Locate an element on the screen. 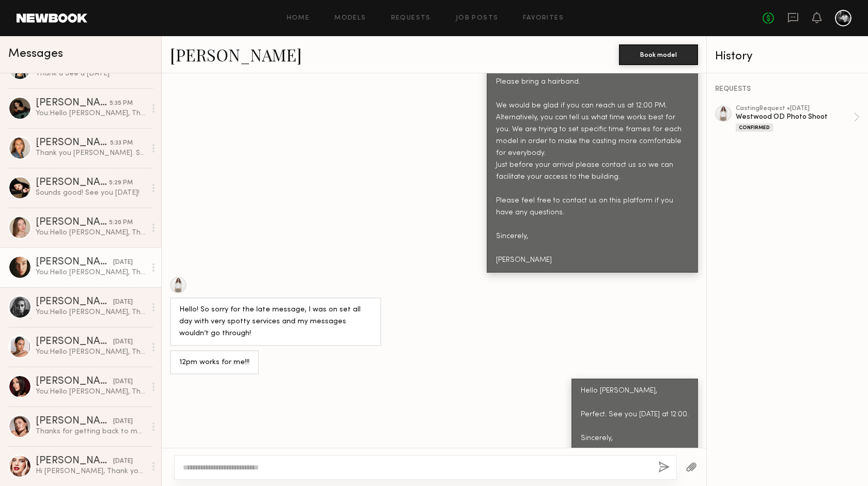  a: Models is located at coordinates (350, 18).